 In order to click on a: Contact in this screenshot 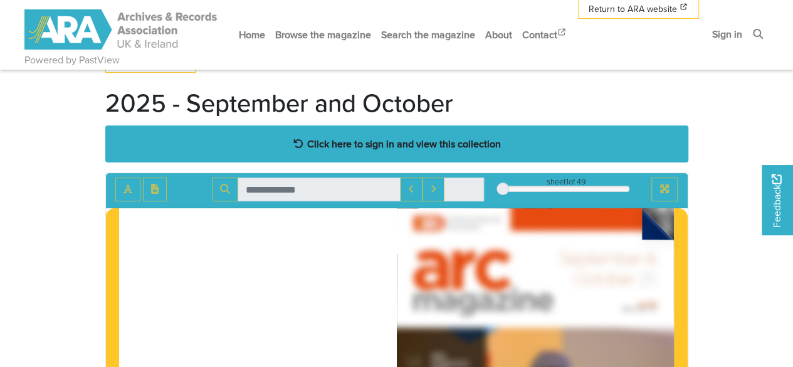, I will do `click(545, 34)`.